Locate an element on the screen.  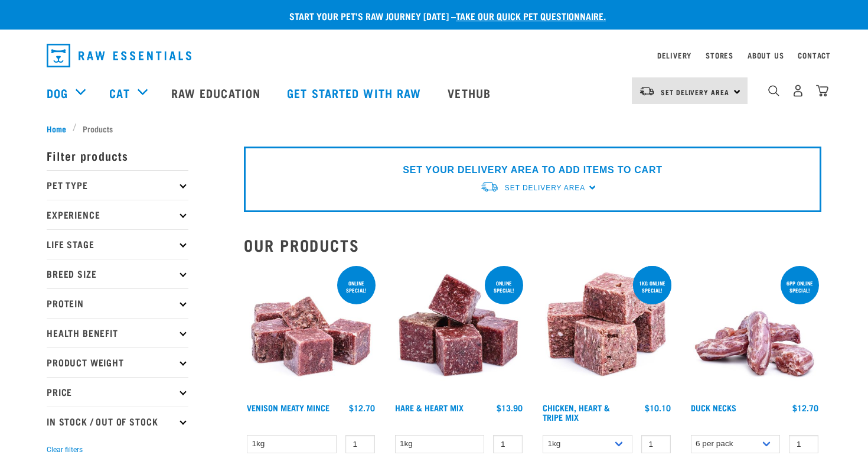
a: Venison Meaty Mince is located at coordinates (288, 407).